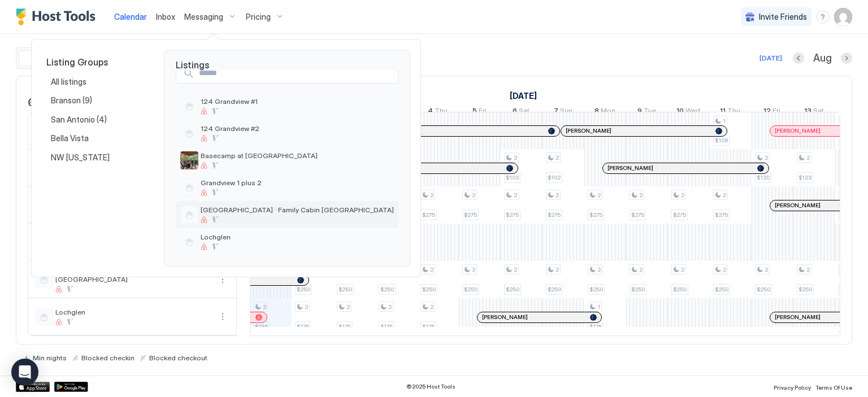  I want to click on span: Branson, so click(66, 101).